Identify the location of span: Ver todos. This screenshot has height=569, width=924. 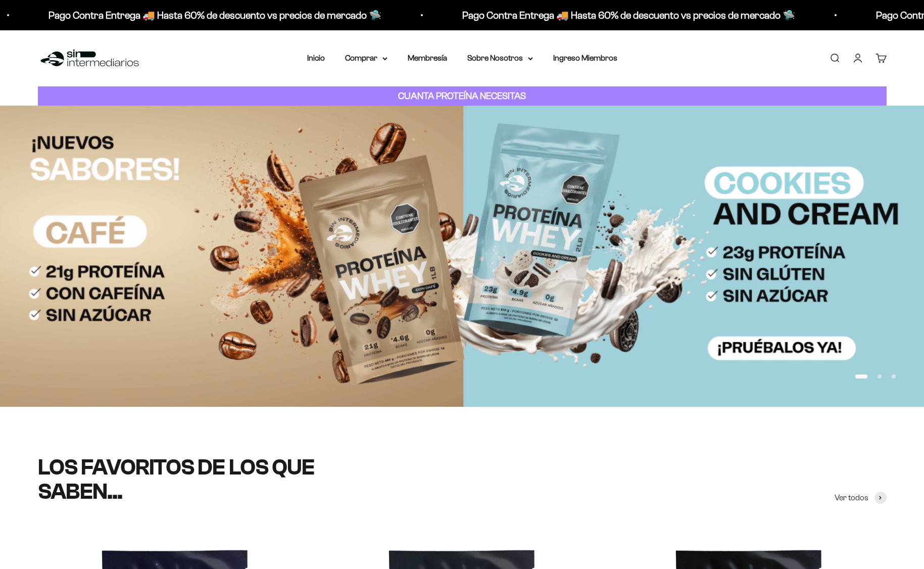
(852, 498).